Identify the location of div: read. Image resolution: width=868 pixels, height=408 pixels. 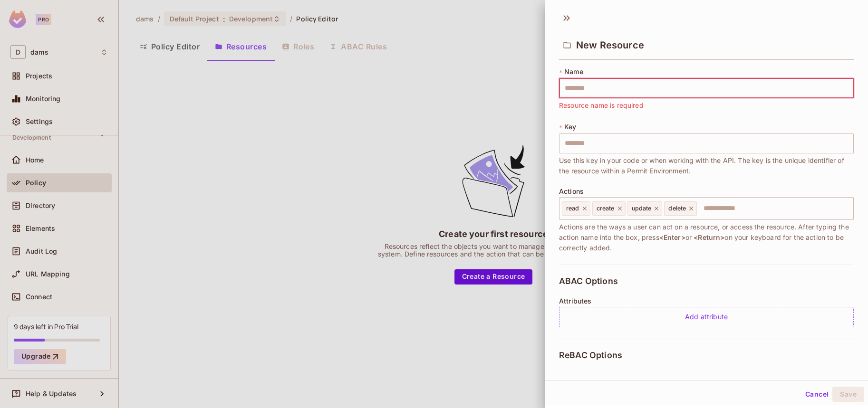
(576, 209).